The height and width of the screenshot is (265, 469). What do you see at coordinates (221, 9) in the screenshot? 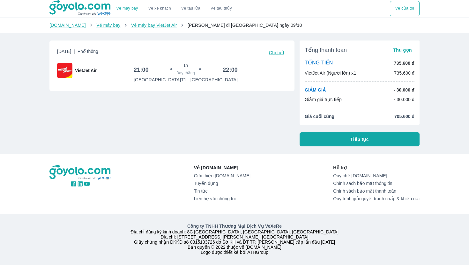
I see `button: Vé tàu thủy` at bounding box center [221, 9].